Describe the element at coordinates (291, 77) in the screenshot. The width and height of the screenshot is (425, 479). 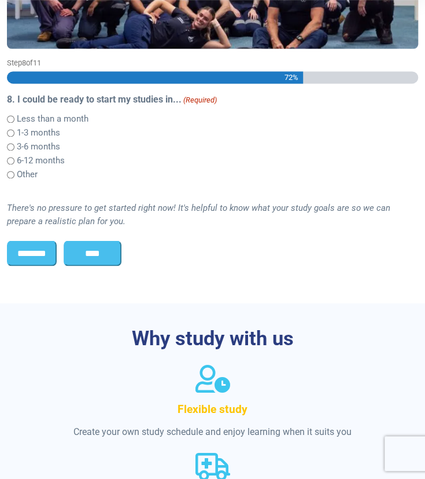
I see `span: 72%` at that location.